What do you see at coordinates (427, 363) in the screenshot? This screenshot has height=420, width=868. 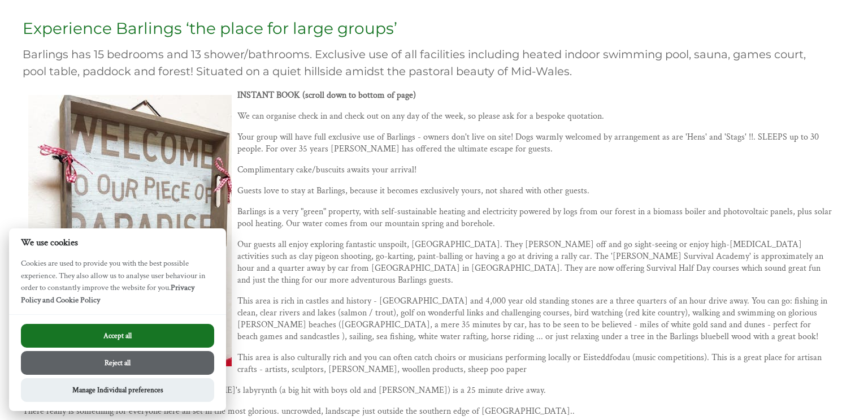 I see `p: This area is also culturally rich and you can often catch choirs or musicians performing locally ...` at bounding box center [427, 363].